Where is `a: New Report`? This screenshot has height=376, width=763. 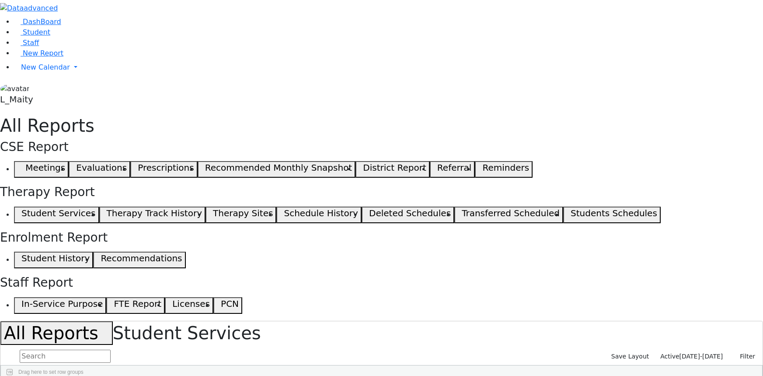
a: New Report is located at coordinates (38, 53).